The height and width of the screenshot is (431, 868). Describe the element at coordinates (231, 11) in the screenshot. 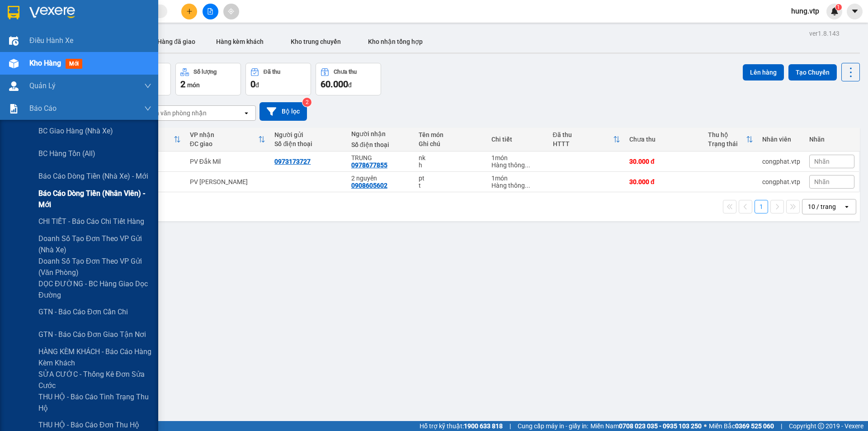

I see `span: aim` at that location.